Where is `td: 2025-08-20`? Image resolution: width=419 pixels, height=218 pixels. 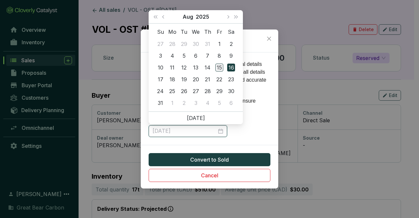
td: 2025-08-20 is located at coordinates (196, 79).